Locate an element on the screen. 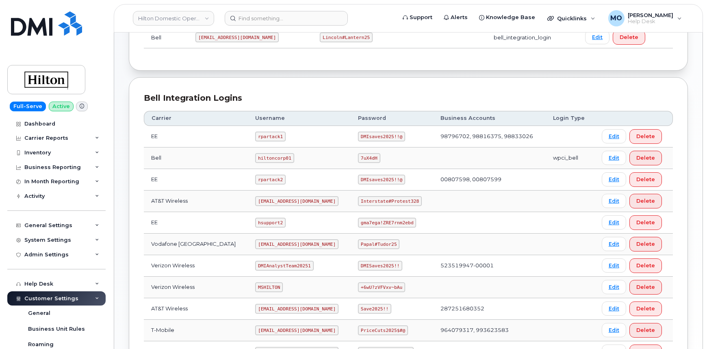 Image resolution: width=707 pixels, height=349 pixels. span: Help Desk is located at coordinates (650, 22).